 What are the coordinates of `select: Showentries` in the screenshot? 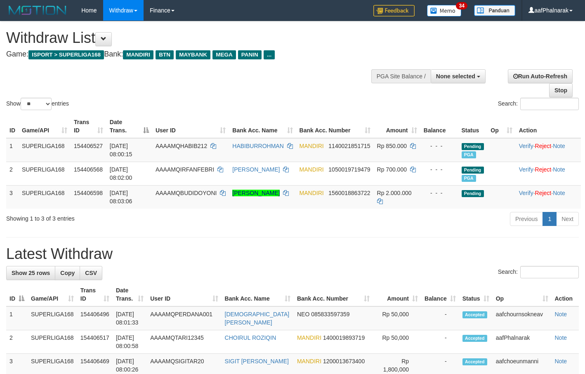 It's located at (36, 104).